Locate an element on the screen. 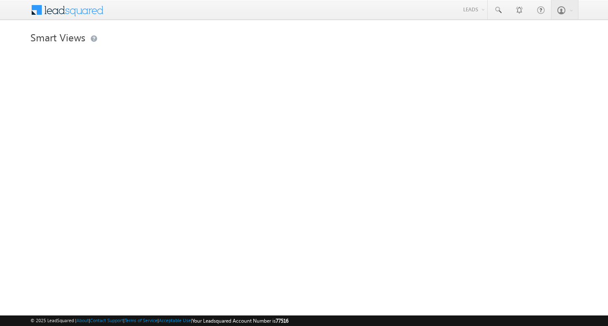 The width and height of the screenshot is (608, 326). a: About is located at coordinates (82, 320).